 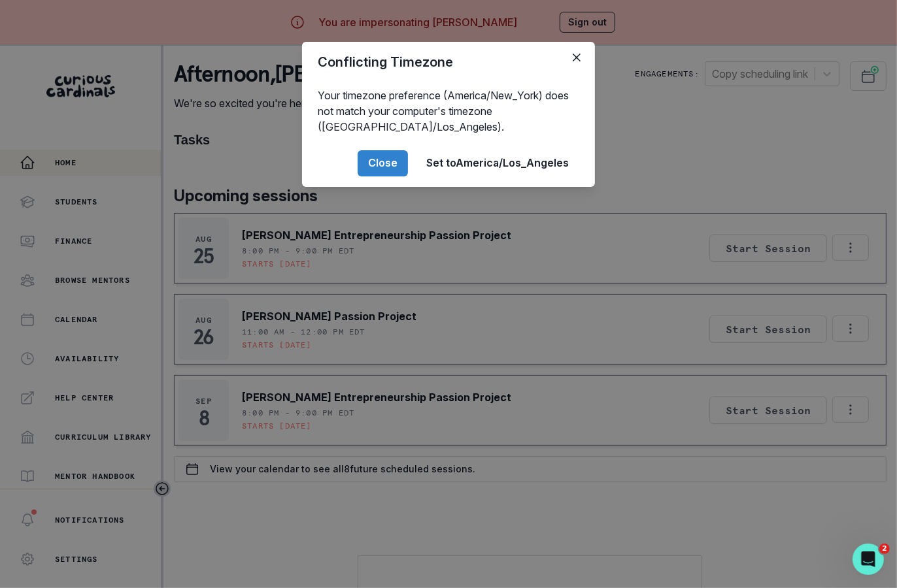 I want to click on div: Your timezone preference (America/New_York) does not match your computer's timezone ([GEOGRAPHIC_..., so click(x=448, y=112).